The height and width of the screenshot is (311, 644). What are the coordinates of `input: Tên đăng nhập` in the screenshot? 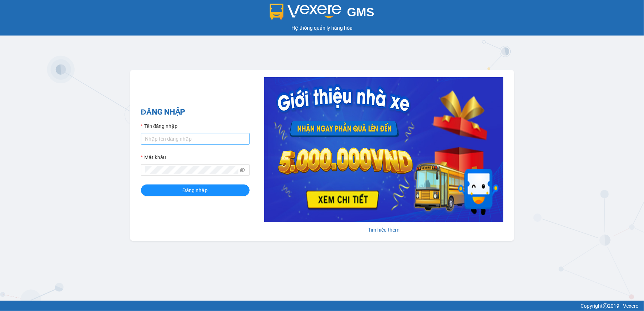 It's located at (195, 139).